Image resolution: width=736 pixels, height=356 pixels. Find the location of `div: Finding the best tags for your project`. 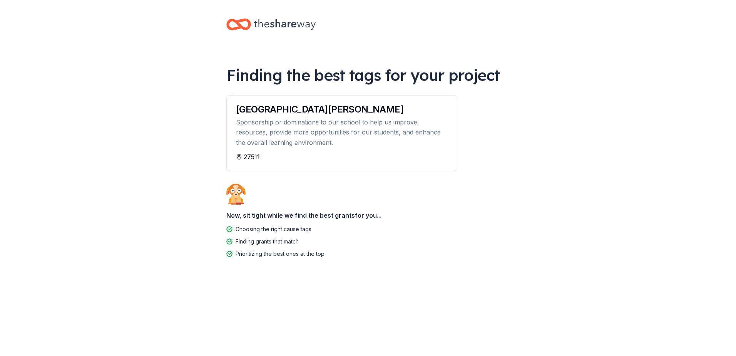

div: Finding the best tags for your project is located at coordinates (368, 75).